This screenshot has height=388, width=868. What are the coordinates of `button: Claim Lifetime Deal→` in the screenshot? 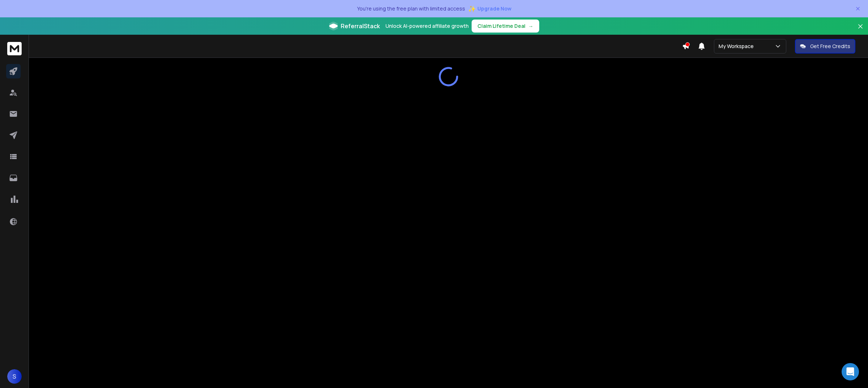 It's located at (505, 26).